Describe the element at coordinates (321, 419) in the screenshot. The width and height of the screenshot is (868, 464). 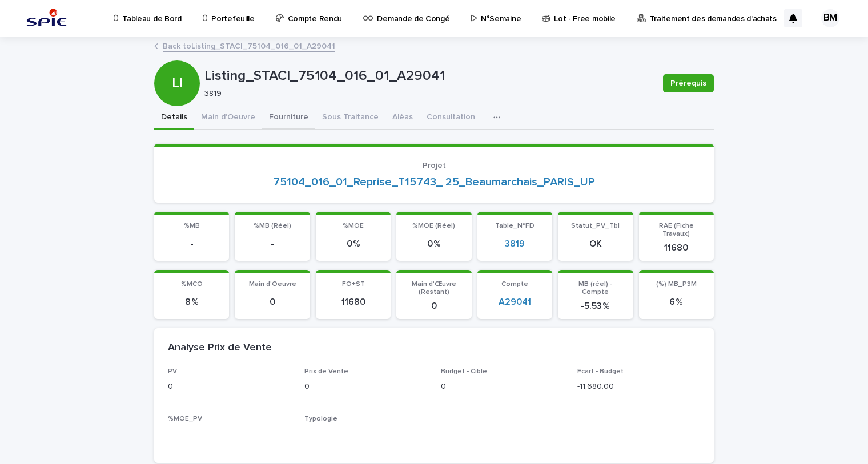
I see `span: Typologie` at that location.